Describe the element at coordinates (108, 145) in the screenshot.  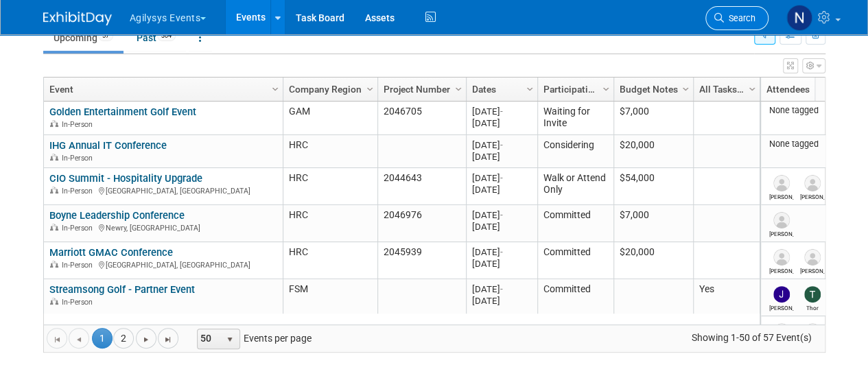
I see `a: IHG Annual IT Conference` at that location.